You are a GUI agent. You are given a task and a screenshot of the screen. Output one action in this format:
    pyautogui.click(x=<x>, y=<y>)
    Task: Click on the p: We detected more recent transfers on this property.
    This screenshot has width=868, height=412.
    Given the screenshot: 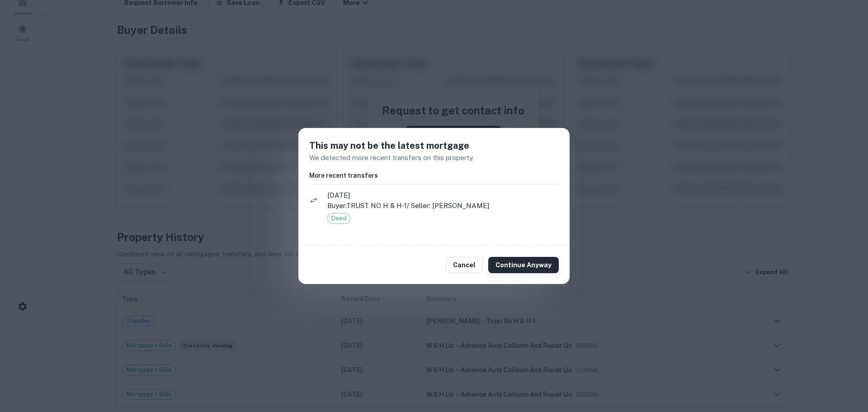 What is the action you would take?
    pyautogui.click(x=434, y=158)
    